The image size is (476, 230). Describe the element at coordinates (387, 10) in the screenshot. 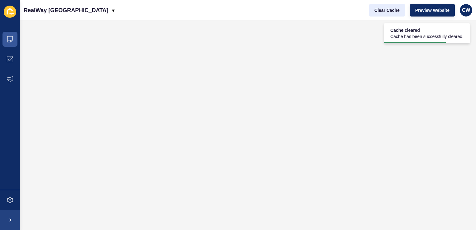

I see `span: Clear Cache` at that location.